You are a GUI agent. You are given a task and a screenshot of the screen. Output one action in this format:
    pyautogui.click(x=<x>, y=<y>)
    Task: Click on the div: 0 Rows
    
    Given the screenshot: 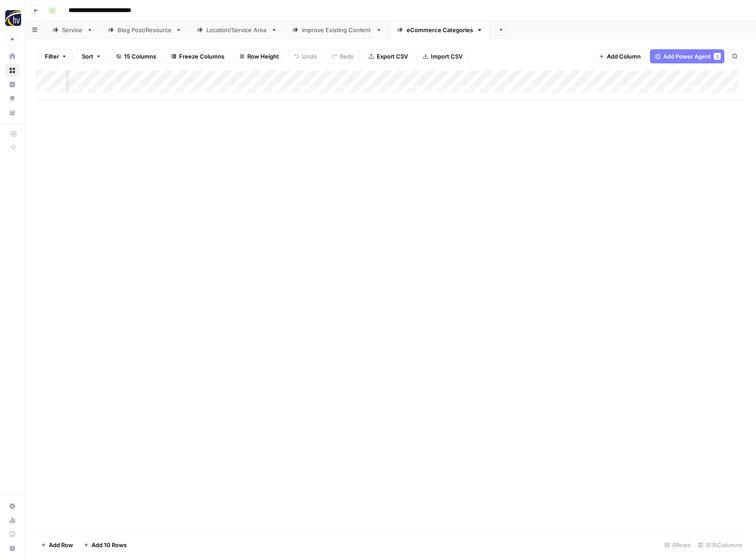 What is the action you would take?
    pyautogui.click(x=678, y=545)
    